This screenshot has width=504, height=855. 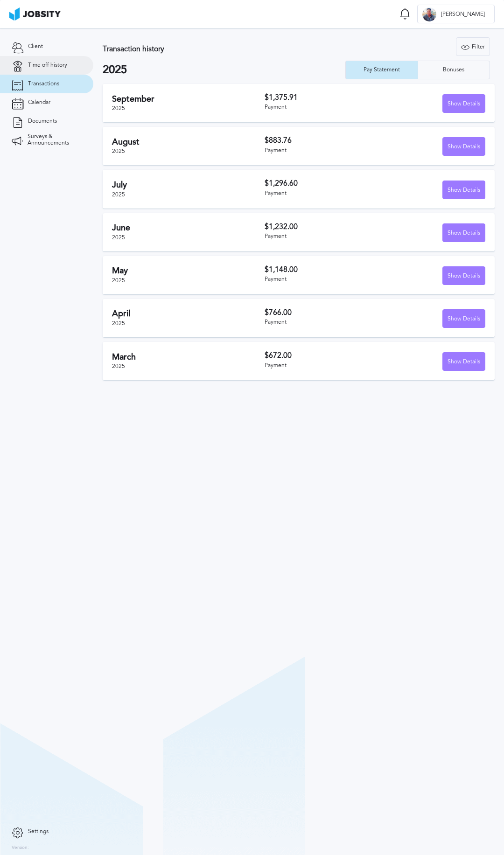 What do you see at coordinates (20, 848) in the screenshot?
I see `label: Version:` at bounding box center [20, 848].